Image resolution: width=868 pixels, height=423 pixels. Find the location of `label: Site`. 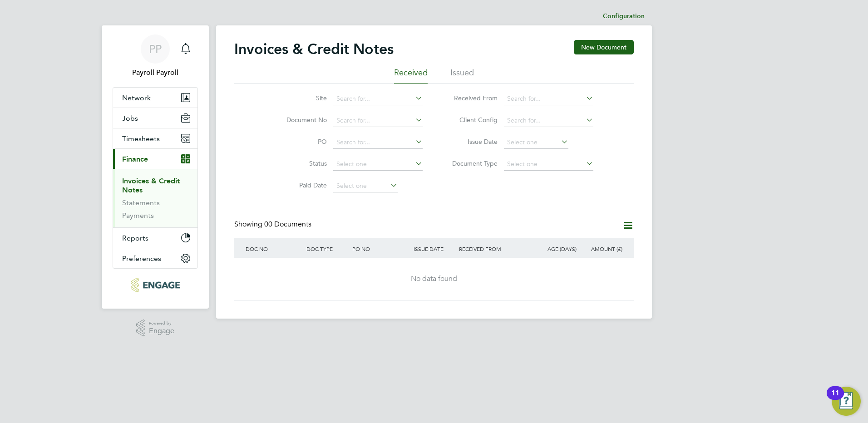

label: Site is located at coordinates (300, 98).